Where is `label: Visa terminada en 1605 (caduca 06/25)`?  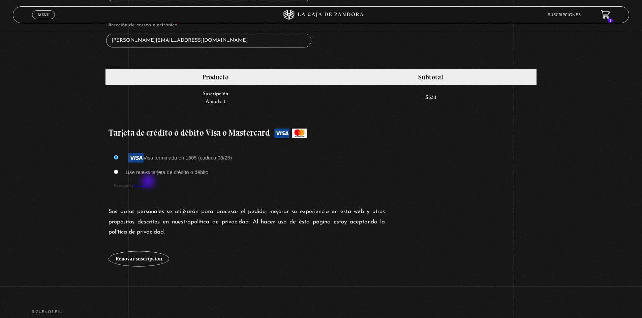
label: Visa terminada en 1605 (caduca 06/25) is located at coordinates (179, 158).